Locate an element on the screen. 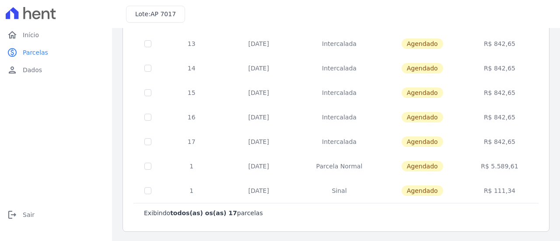 The width and height of the screenshot is (560, 241). h3: Lote: is located at coordinates (155, 14).